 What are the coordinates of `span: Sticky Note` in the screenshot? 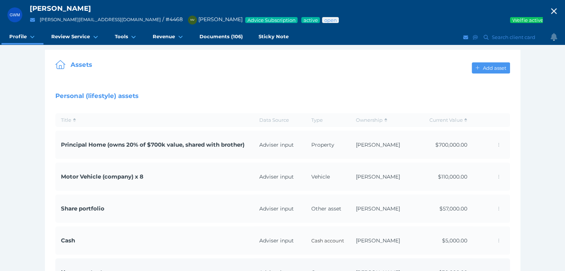 It's located at (273, 36).